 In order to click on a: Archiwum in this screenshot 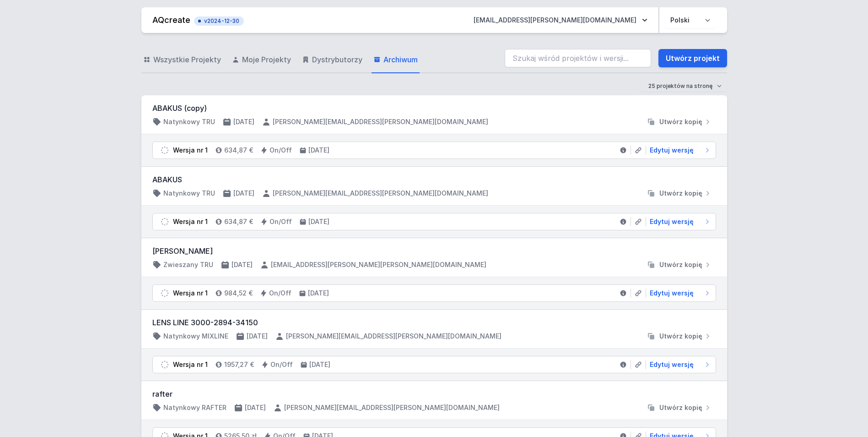, I will do `click(396, 60)`.